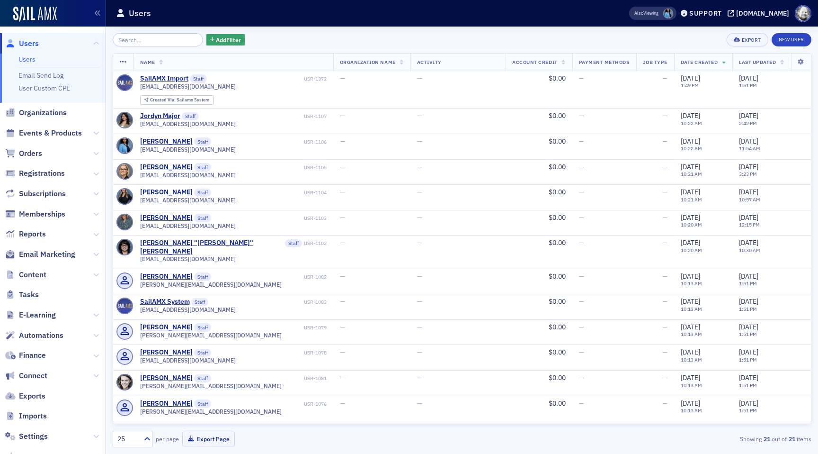  What do you see at coordinates (180, 100) in the screenshot?
I see `div: Sailamx System` at bounding box center [180, 100].